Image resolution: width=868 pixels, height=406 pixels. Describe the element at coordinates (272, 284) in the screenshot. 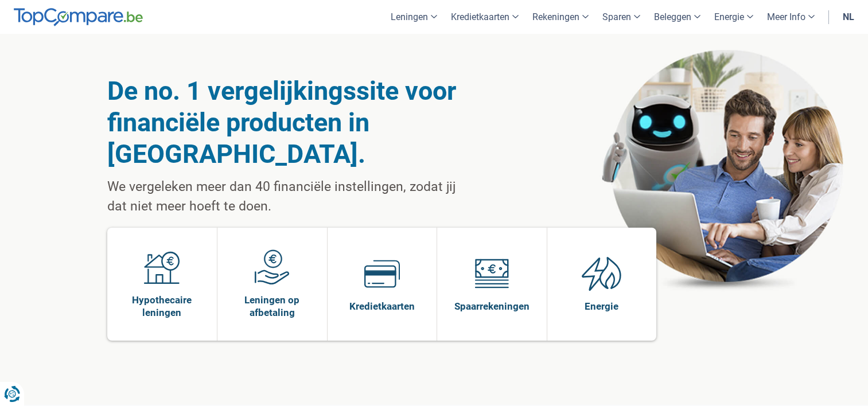

I see `a: Leningen op afbetaling Leningen op afbetaling` at that location.